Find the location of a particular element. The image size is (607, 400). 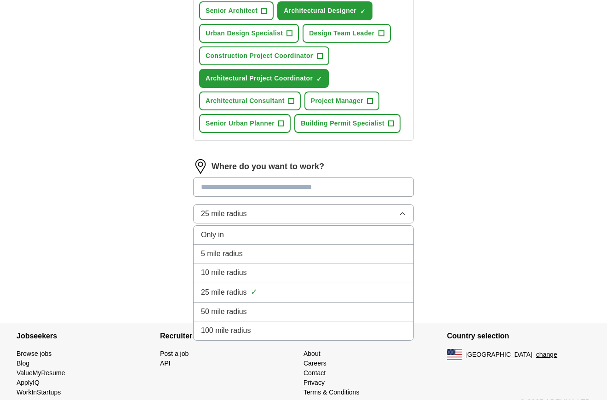

button: Project Manager is located at coordinates (341, 101).